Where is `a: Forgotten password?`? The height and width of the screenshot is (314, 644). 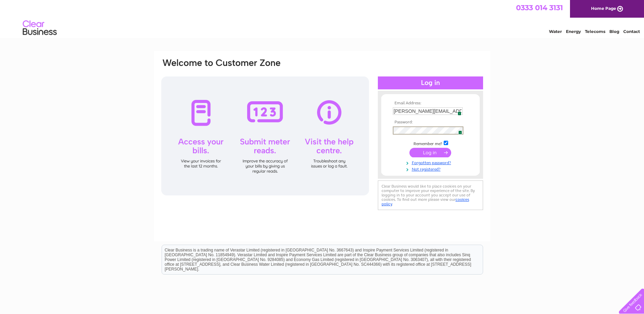
a: Forgotten password? is located at coordinates (431, 162).